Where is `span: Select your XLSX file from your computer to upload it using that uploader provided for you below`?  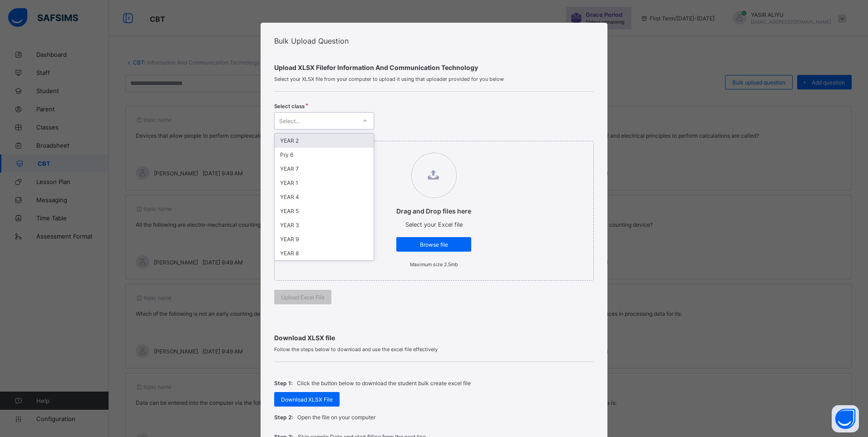
span: Select your XLSX file from your computer to upload it using that uploader provided for you below is located at coordinates (434, 79).